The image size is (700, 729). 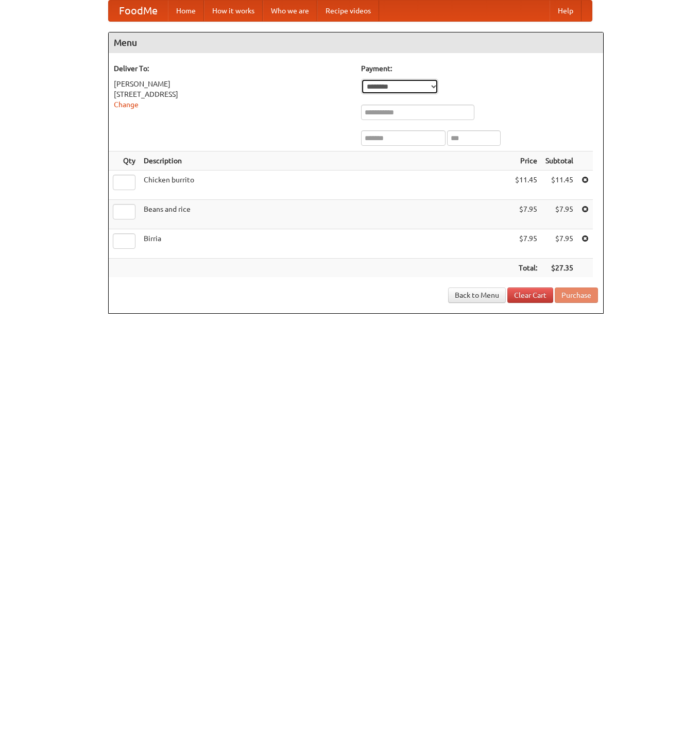 What do you see at coordinates (356, 43) in the screenshot?
I see `h4: Menu` at bounding box center [356, 43].